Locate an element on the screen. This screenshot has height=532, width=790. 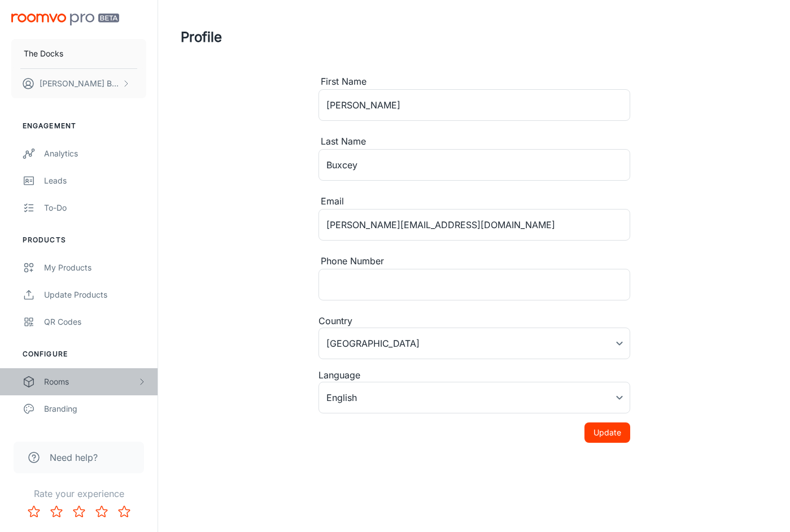
h1: Profile is located at coordinates (201, 37).